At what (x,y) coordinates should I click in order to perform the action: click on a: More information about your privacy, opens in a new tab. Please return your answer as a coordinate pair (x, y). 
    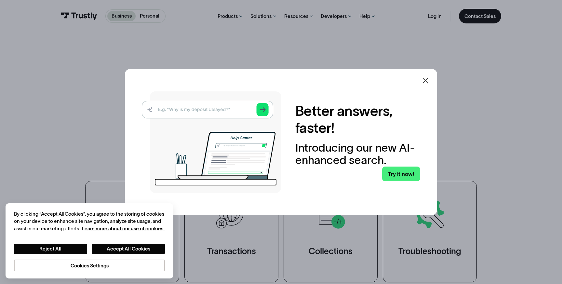
    Looking at the image, I should click on (123, 228).